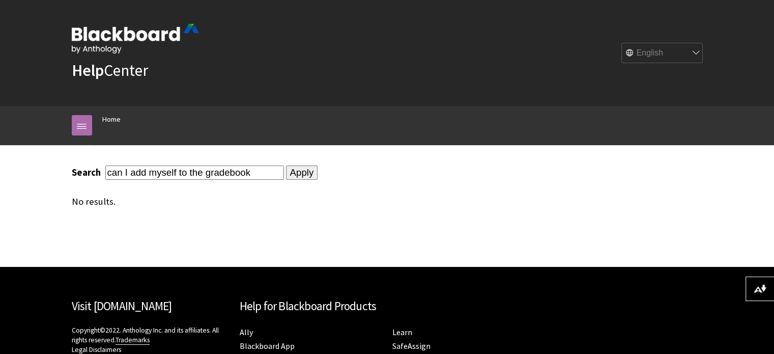 The image size is (774, 354). I want to click on input: Apply, so click(302, 173).